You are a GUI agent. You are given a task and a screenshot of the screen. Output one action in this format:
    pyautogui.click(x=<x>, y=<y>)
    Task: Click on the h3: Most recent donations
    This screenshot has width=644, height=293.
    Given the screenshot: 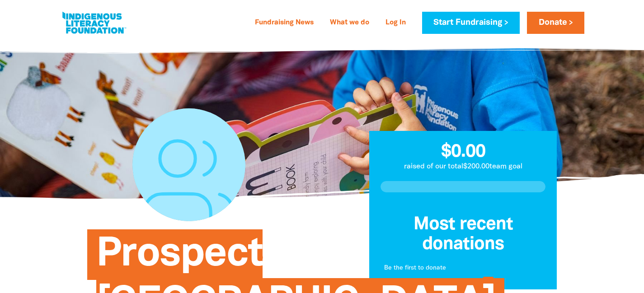 What is the action you would take?
    pyautogui.click(x=463, y=235)
    